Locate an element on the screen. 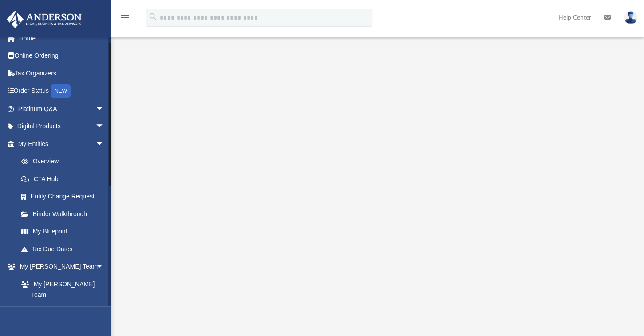 The height and width of the screenshot is (336, 644). i: search is located at coordinates (153, 17).